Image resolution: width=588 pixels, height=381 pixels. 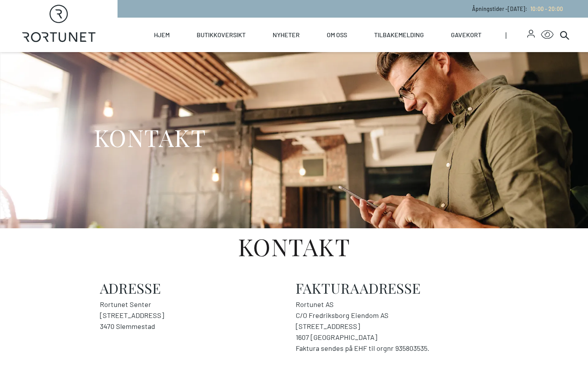 What do you see at coordinates (399, 35) in the screenshot?
I see `a: Tilbakemelding` at bounding box center [399, 35].